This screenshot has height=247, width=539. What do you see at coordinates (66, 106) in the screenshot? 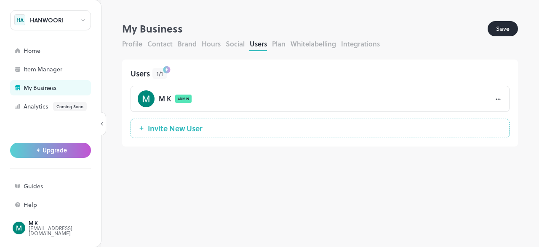
I see `div: Analytics` at bounding box center [66, 106].